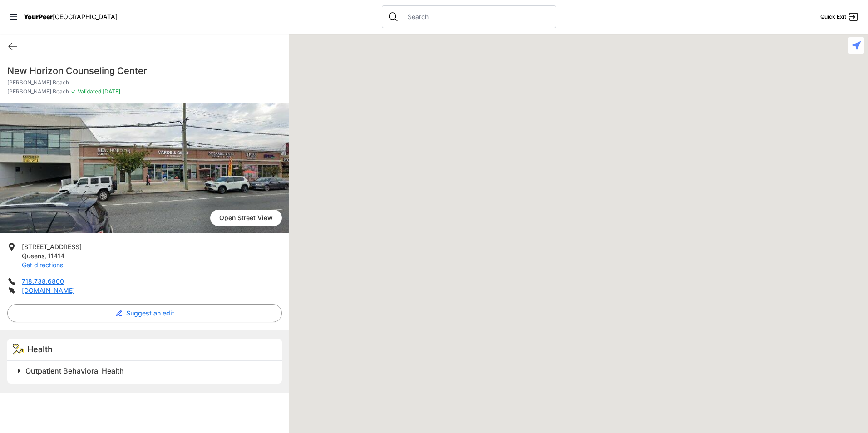 This screenshot has width=868, height=433. What do you see at coordinates (839, 17) in the screenshot?
I see `a: Quick Exit` at bounding box center [839, 17].